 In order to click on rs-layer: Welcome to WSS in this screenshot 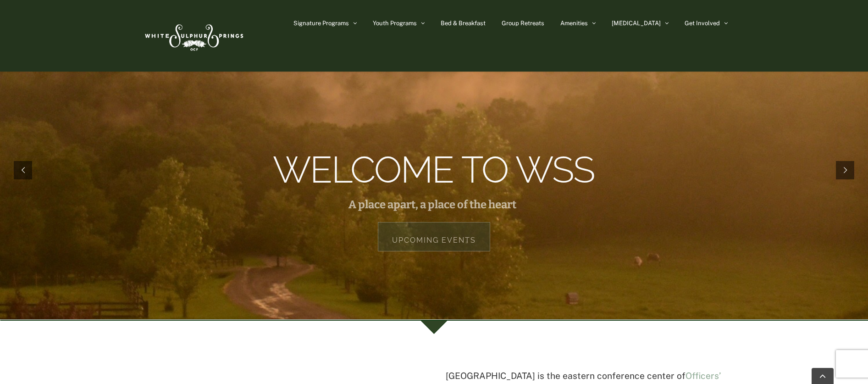, I will do `click(433, 170)`.